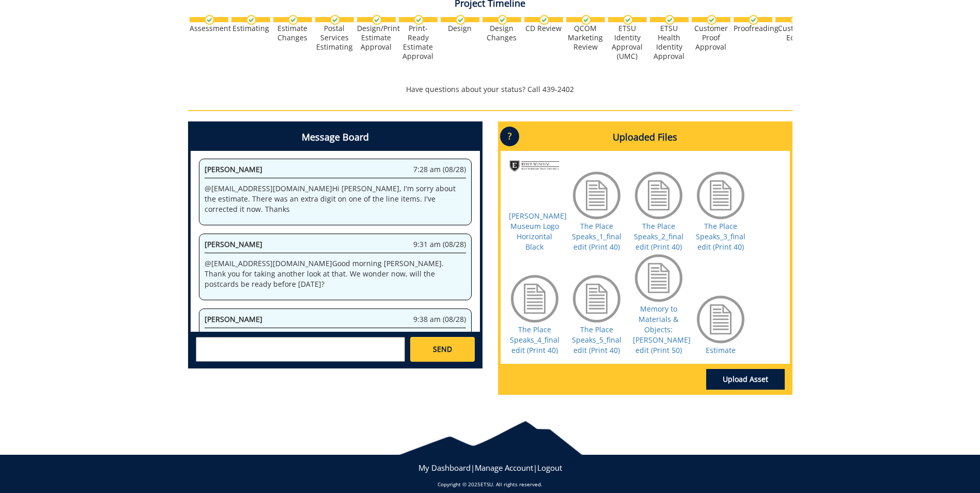 The image size is (980, 493). What do you see at coordinates (209, 29) in the screenshot?
I see `div: Assessment` at bounding box center [209, 29].